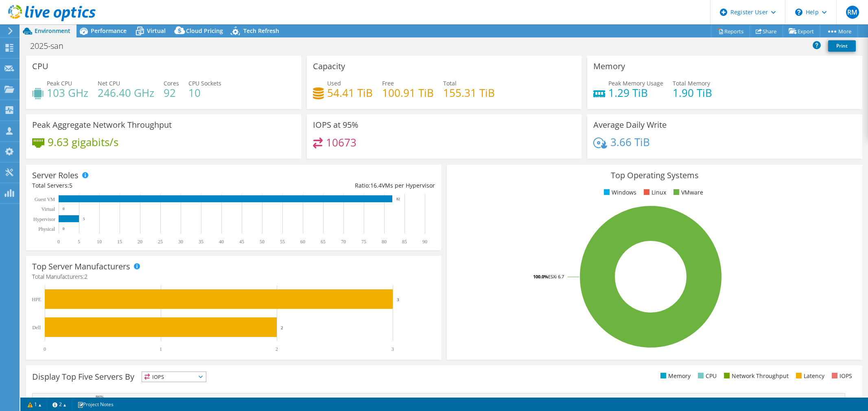  What do you see at coordinates (450, 83) in the screenshot?
I see `span: Total` at bounding box center [450, 83].